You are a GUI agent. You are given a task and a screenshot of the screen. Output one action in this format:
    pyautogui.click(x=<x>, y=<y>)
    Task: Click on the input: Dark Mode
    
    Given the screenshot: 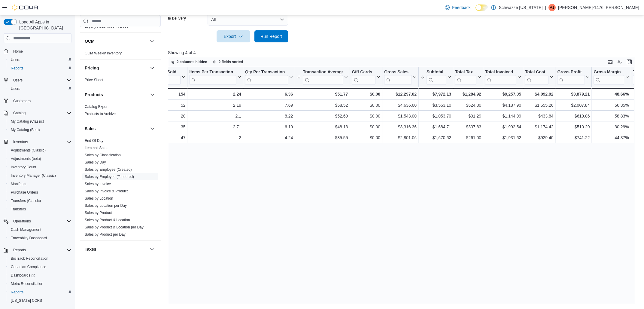 What is the action you would take?
    pyautogui.click(x=482, y=8)
    